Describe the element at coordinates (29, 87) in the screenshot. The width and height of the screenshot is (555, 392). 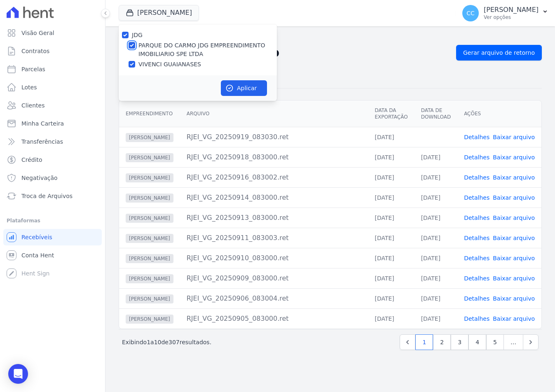
I see `span: Lotes` at that location.